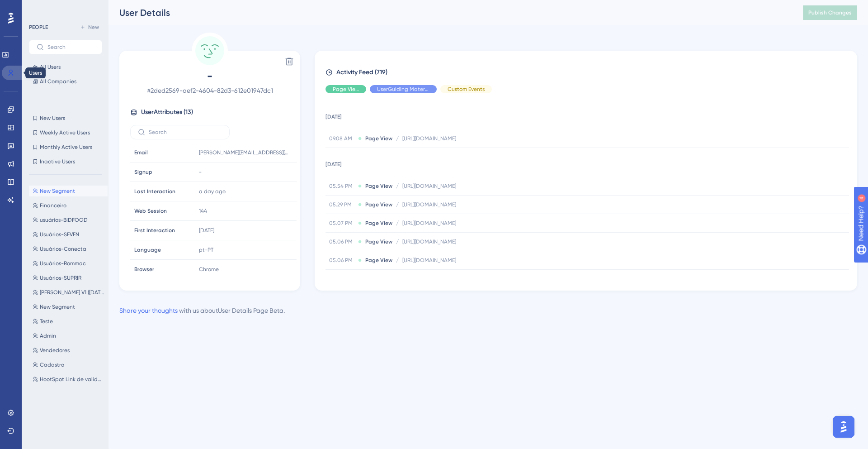 The height and width of the screenshot is (449, 868). Describe the element at coordinates (68, 350) in the screenshot. I see `button: Vendedores` at that location.